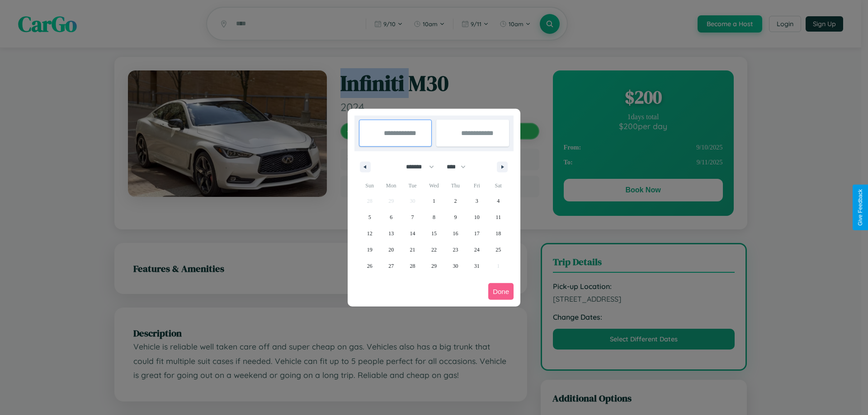 This screenshot has height=415, width=868. Describe the element at coordinates (413, 249) in the screenshot. I see `button: 21` at that location.